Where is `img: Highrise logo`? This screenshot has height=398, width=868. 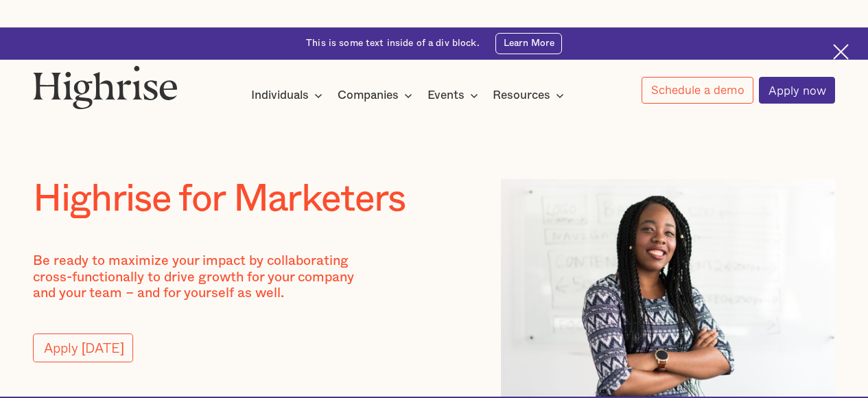 img: Highrise logo is located at coordinates (105, 87).